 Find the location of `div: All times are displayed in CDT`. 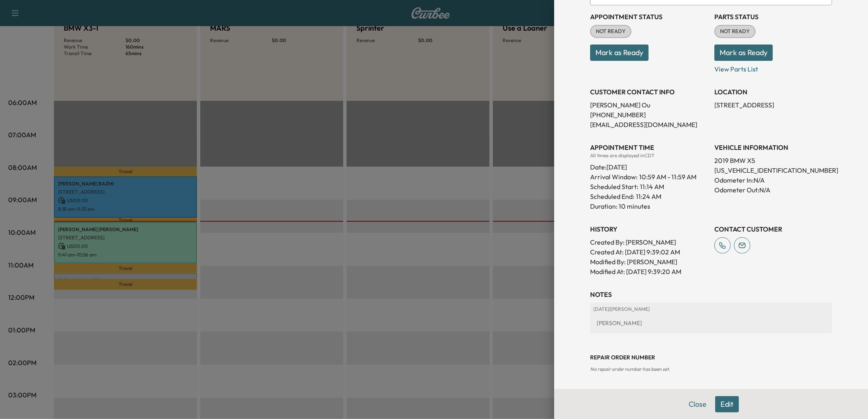

div: All times are displayed in CDT is located at coordinates (649, 156).